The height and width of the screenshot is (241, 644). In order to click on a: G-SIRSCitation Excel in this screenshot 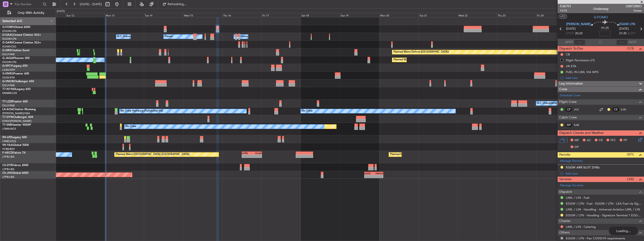, I will do `click(16, 50)`.